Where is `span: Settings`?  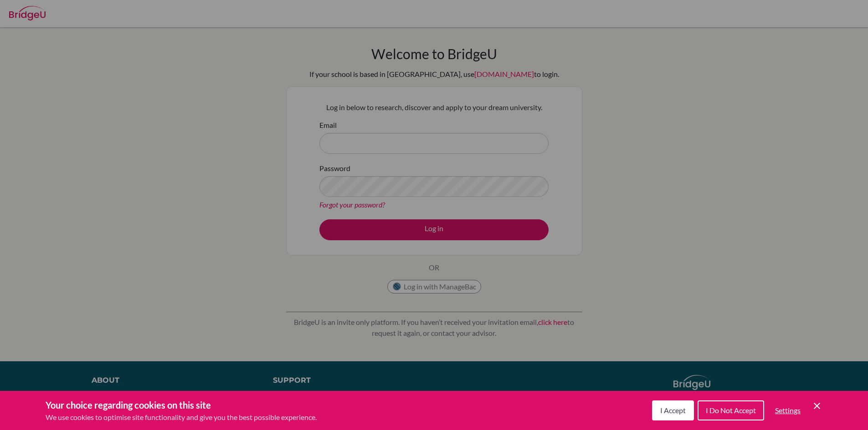
span: Settings is located at coordinates (788, 410).